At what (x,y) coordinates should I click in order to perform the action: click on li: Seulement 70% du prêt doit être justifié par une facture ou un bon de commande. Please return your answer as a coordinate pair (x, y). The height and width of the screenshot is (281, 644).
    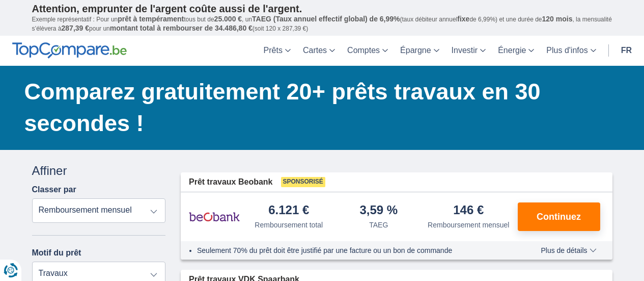
    Looking at the image, I should click on (354, 251).